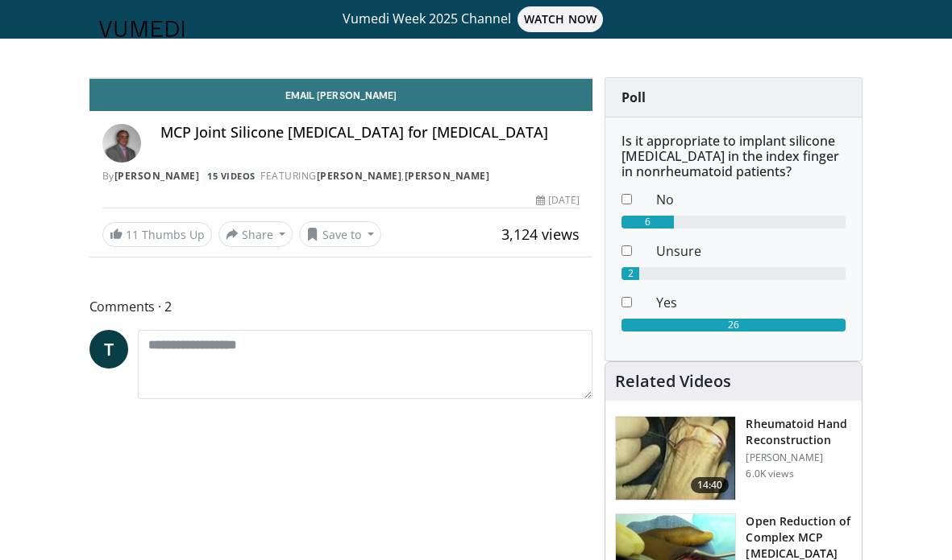 The width and height of the screenshot is (952, 560). Describe the element at coordinates (750, 251) in the screenshot. I see `dd: Unsure` at that location.